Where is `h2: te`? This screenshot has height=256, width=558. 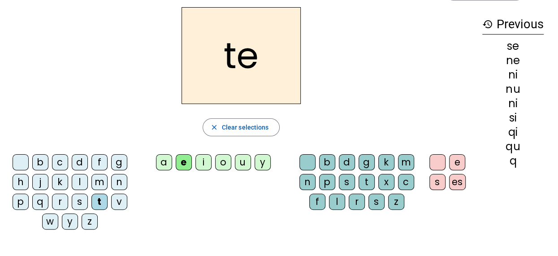 h2: te is located at coordinates (241, 56).